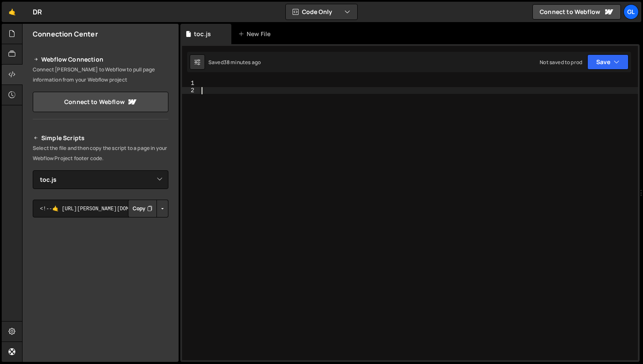  Describe the element at coordinates (256, 34) in the screenshot. I see `div: New File` at that location.